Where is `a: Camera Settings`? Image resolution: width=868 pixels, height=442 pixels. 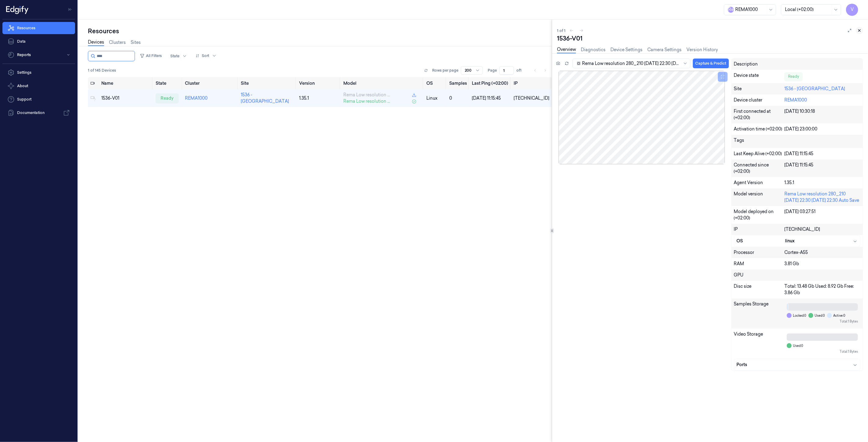 a: Camera Settings is located at coordinates (664, 50).